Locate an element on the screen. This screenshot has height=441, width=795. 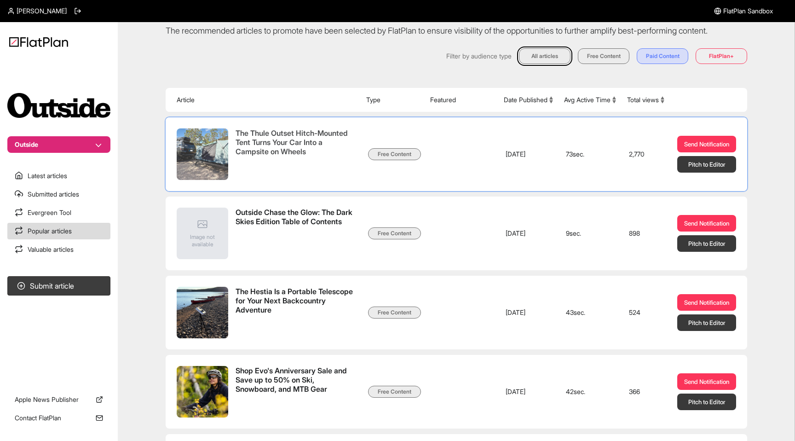
span: Image not available is located at coordinates (202, 241).